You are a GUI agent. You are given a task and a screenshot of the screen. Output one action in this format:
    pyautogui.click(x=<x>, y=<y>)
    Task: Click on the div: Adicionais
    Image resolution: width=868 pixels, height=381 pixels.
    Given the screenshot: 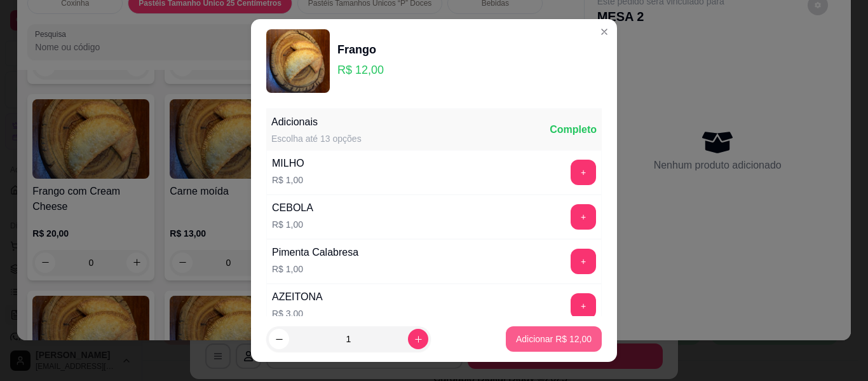 What is the action you would take?
    pyautogui.click(x=317, y=122)
    